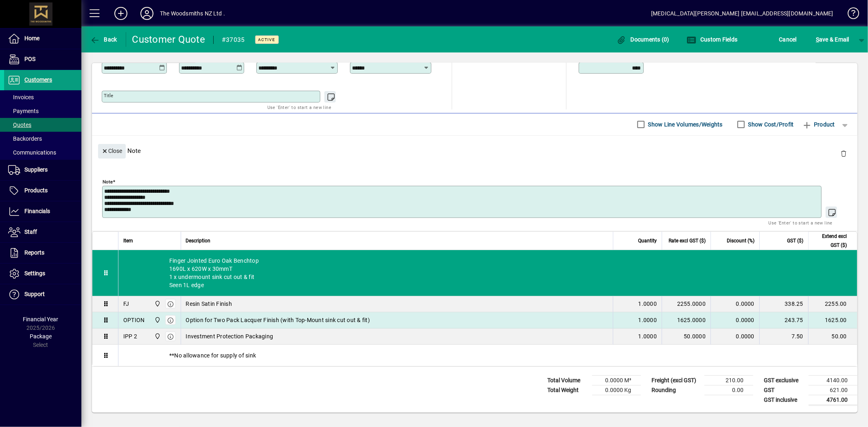  Describe the element at coordinates (23, 111) in the screenshot. I see `span: Payments` at that location.